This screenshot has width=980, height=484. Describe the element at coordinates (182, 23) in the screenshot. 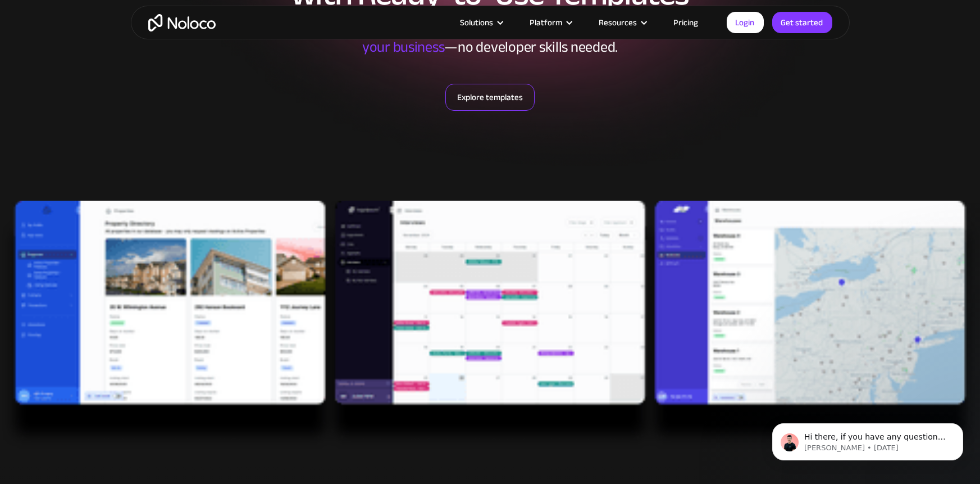

I see `a: home` at that location.